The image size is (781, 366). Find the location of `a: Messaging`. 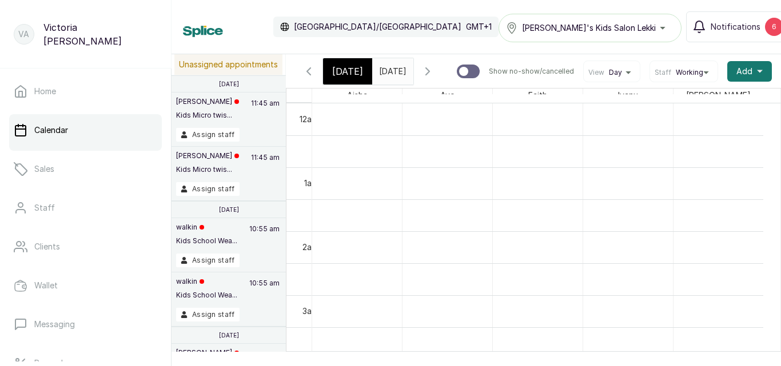

a: Messaging is located at coordinates (85, 325).